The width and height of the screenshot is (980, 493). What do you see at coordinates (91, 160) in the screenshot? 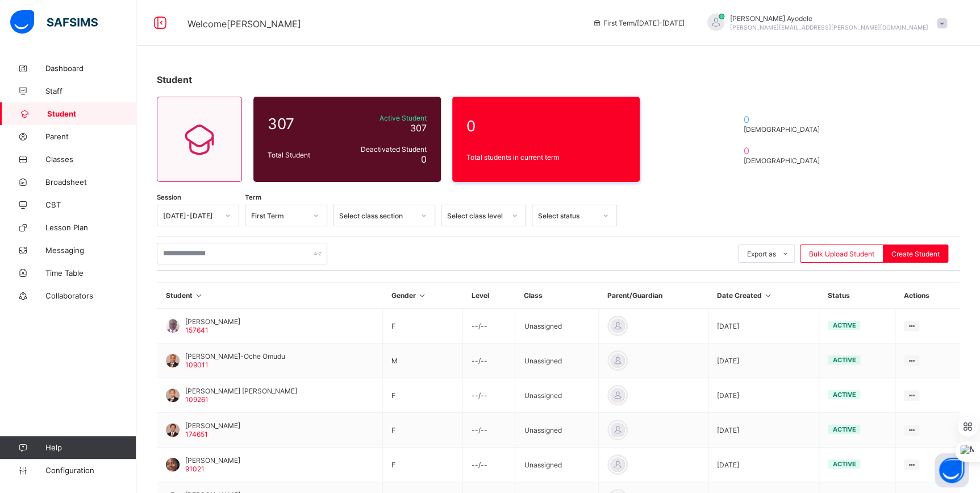
I see `span: Classes` at bounding box center [91, 160].